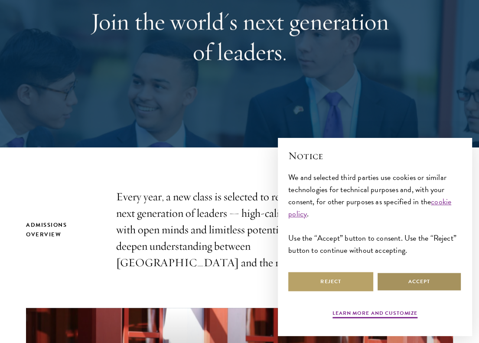  Describe the element at coordinates (331, 282) in the screenshot. I see `button: Reject` at that location.